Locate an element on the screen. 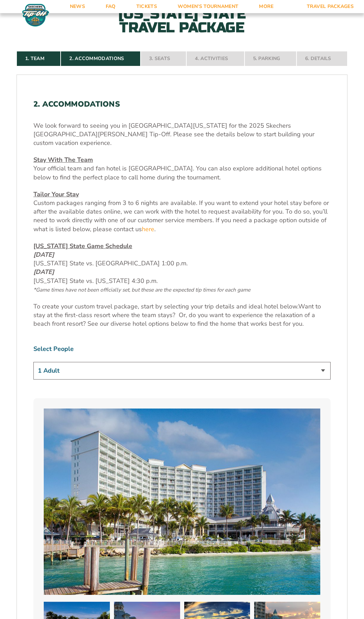  a: 1. Team is located at coordinates (39, 59).